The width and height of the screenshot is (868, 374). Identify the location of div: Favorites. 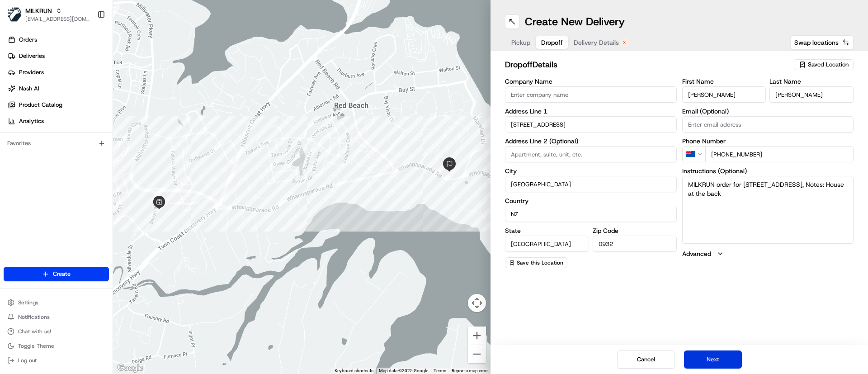
(56, 143).